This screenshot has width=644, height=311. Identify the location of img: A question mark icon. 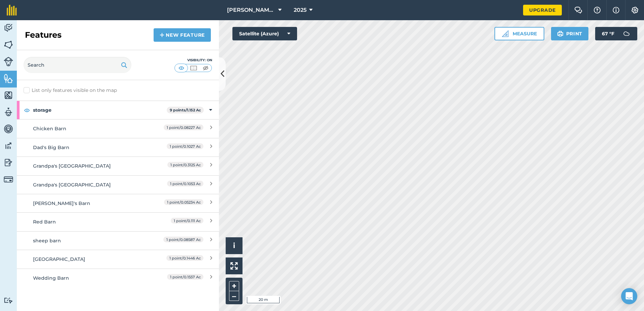
(597, 10).